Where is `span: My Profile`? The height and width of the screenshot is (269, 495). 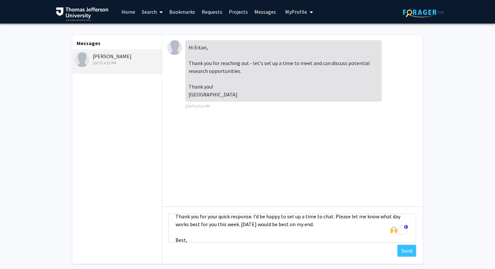
span: My Profile is located at coordinates (296, 12).